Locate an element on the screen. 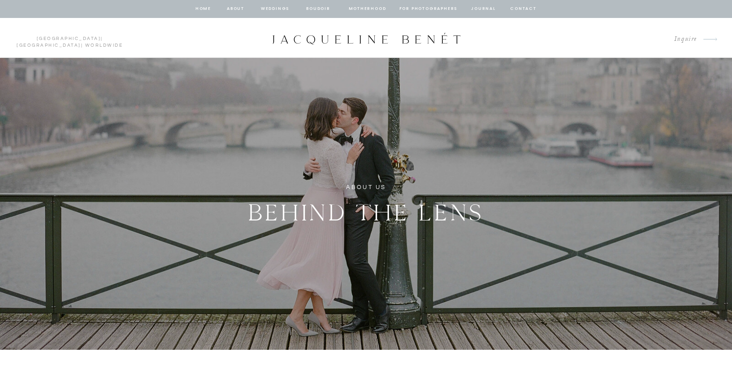 The image size is (732, 370). h2: BEHIND THE LENS is located at coordinates (366, 210).